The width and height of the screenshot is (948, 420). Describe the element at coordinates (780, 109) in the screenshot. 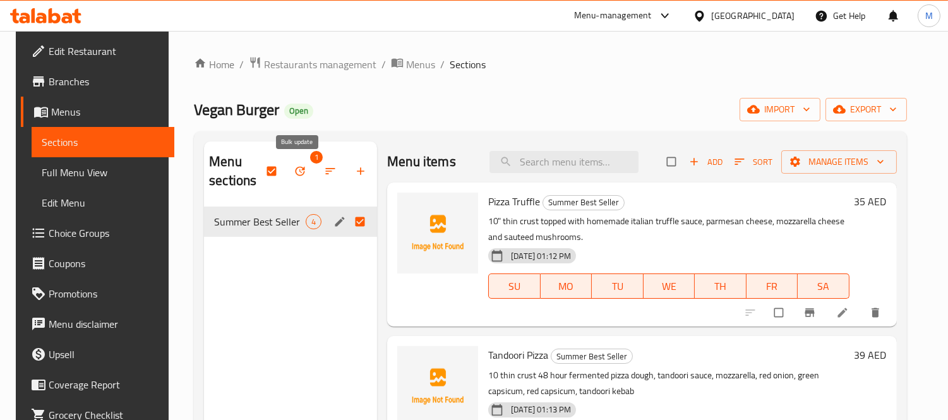

I see `button: import` at that location.